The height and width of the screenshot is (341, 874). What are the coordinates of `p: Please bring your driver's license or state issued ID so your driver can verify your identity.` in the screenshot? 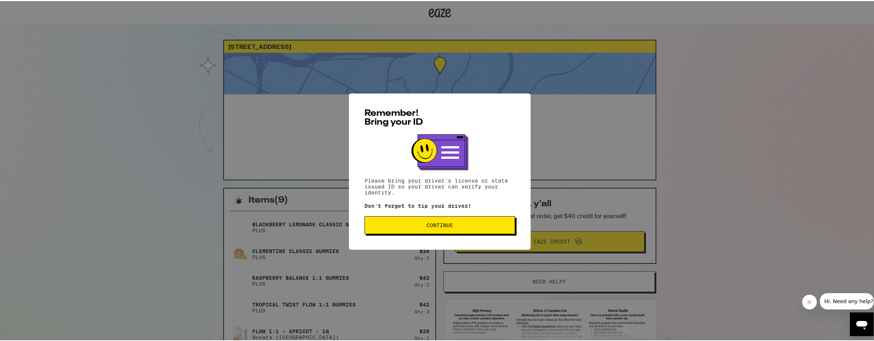 It's located at (440, 185).